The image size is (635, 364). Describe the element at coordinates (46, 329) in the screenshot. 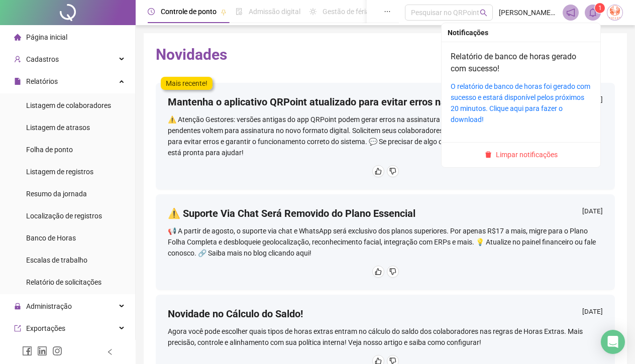

I see `span: Exportações` at that location.